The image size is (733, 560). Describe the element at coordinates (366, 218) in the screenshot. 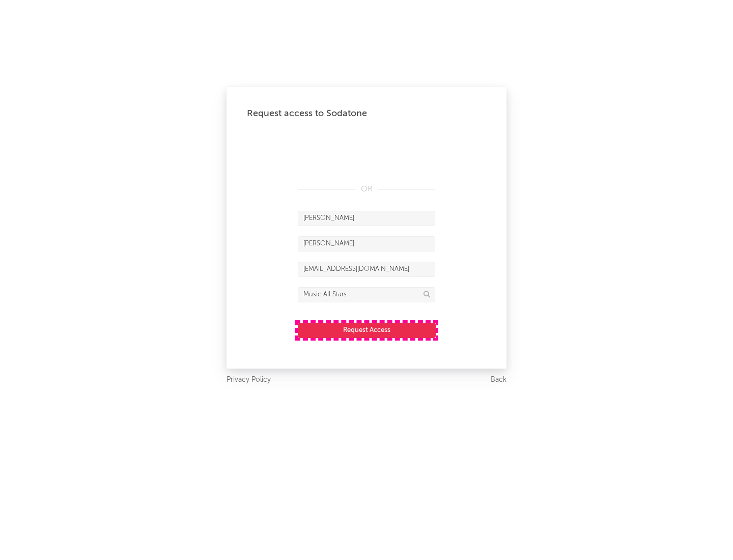

I see `input: First Name` at that location.